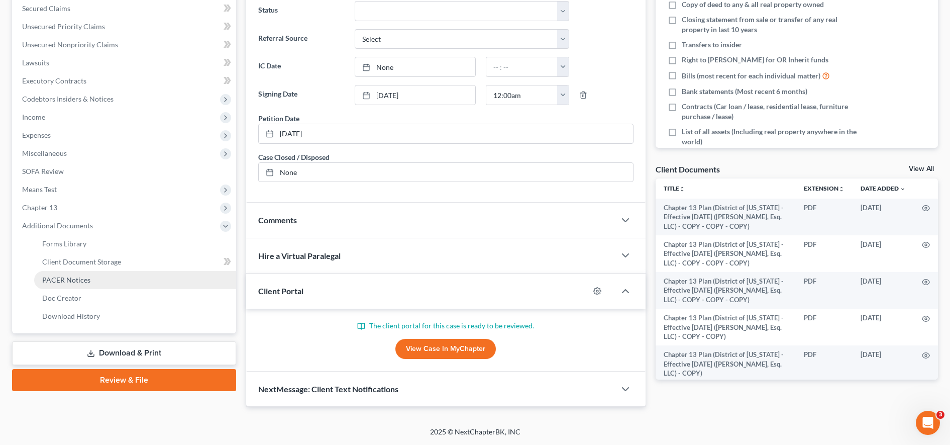  What do you see at coordinates (770, 137) in the screenshot?
I see `span: List of all assets (Including real property anywhere in the world)` at bounding box center [770, 137].